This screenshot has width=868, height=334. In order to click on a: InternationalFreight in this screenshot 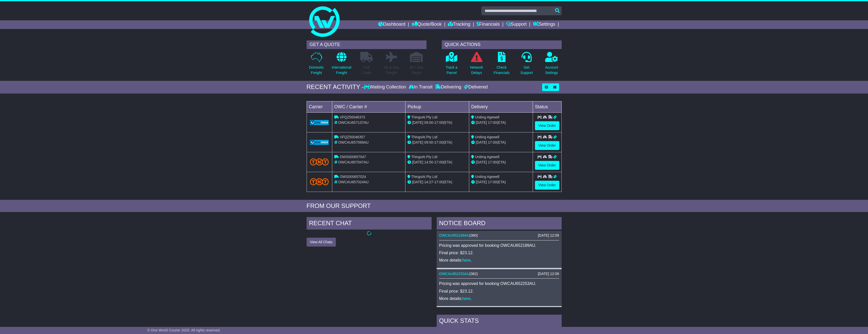, I will do `click(342, 65)`.